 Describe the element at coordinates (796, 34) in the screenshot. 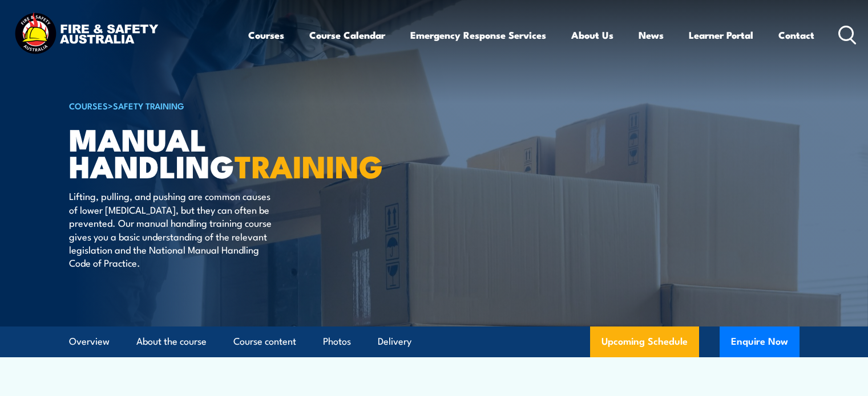

I see `a: Contact` at that location.